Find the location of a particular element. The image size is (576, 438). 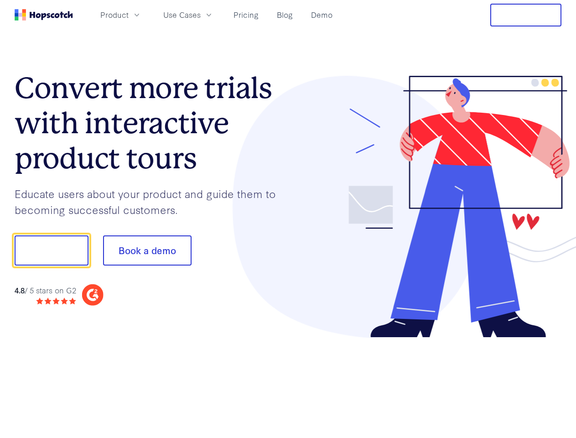

a: Free Trial is located at coordinates (526, 15).